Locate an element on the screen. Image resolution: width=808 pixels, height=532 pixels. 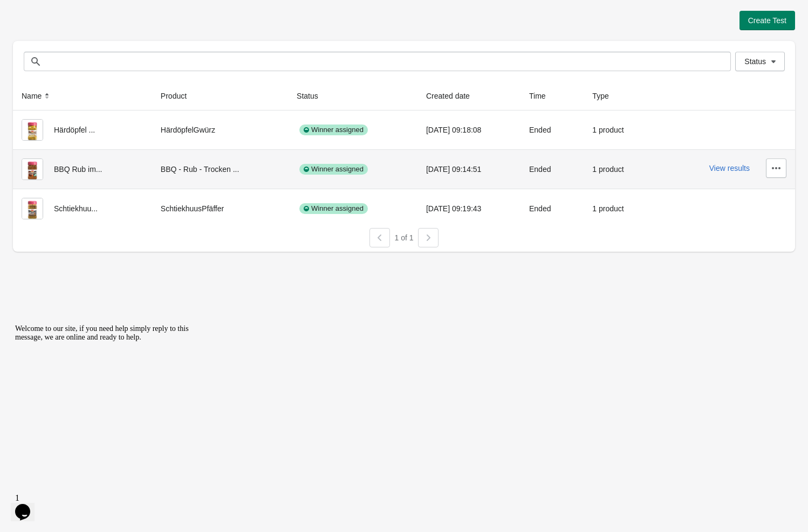
button: Time is located at coordinates (543, 96).